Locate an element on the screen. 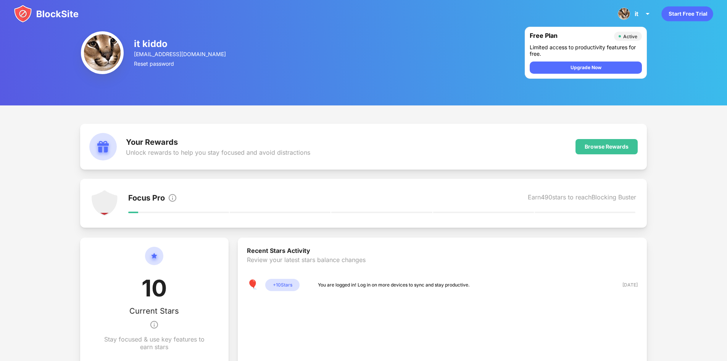 The width and height of the screenshot is (727, 361). div: Review your latest stars balance changes is located at coordinates (442, 267).